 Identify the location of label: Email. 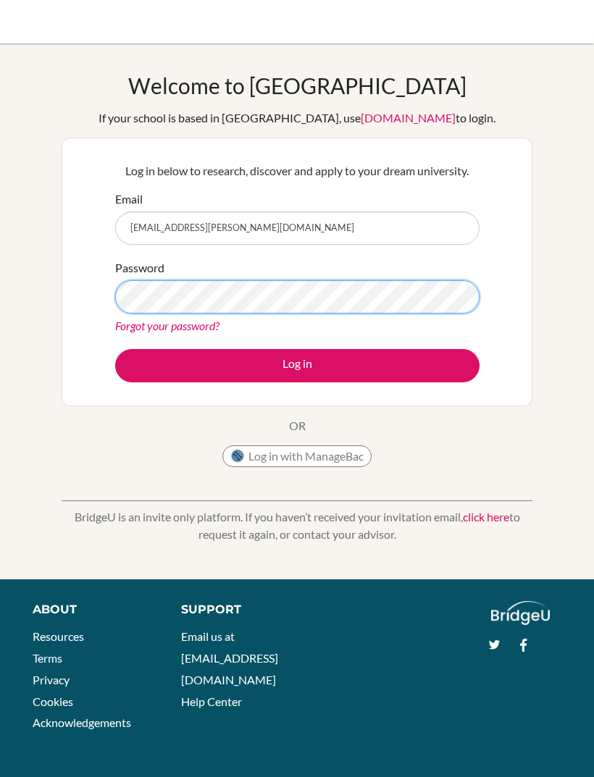
(129, 199).